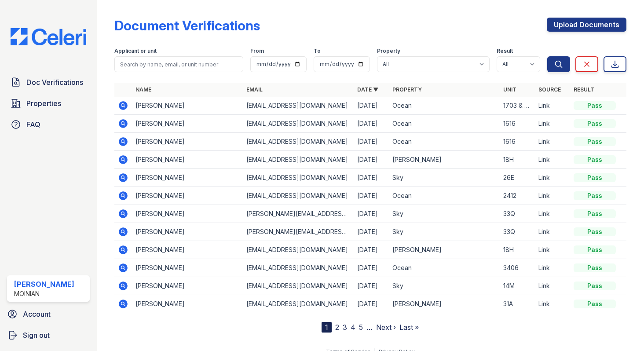 Image resolution: width=644 pixels, height=351 pixels. I want to click on a: 2, so click(337, 328).